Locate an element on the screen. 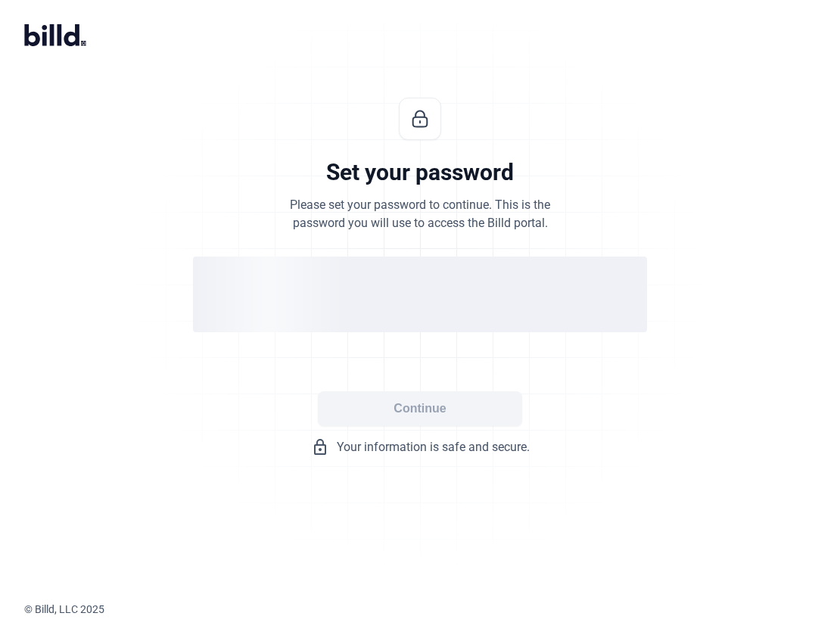 The image size is (840, 641). mat-icon: lock_outline is located at coordinates (320, 448).